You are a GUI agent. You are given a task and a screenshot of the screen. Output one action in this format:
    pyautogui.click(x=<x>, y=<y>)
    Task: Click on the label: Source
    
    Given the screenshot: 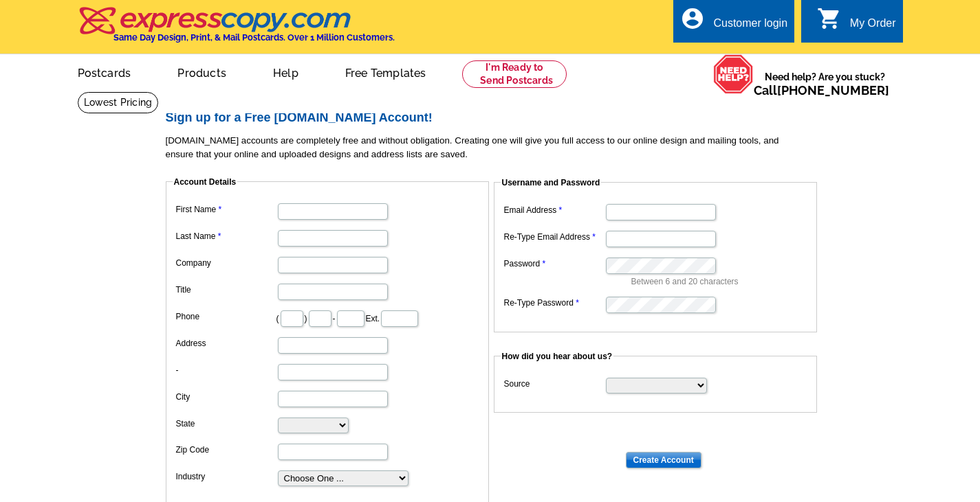 What is the action you would take?
    pyautogui.click(x=554, y=384)
    